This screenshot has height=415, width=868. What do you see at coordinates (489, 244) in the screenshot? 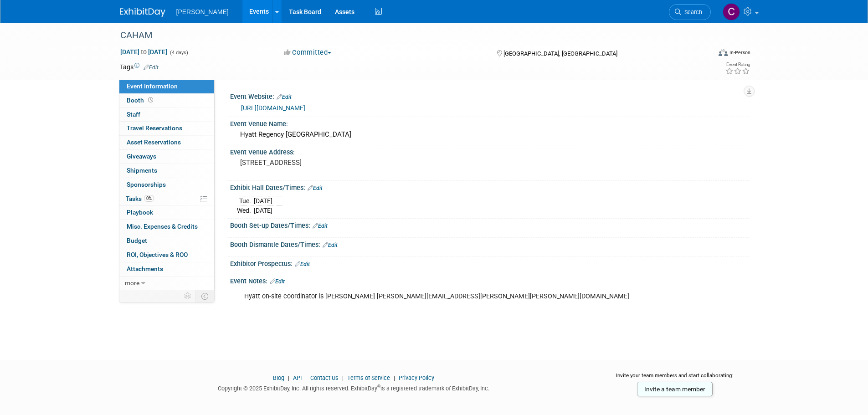
I see `div: Booth Dismantle Dates/Times:` at bounding box center [489, 244].